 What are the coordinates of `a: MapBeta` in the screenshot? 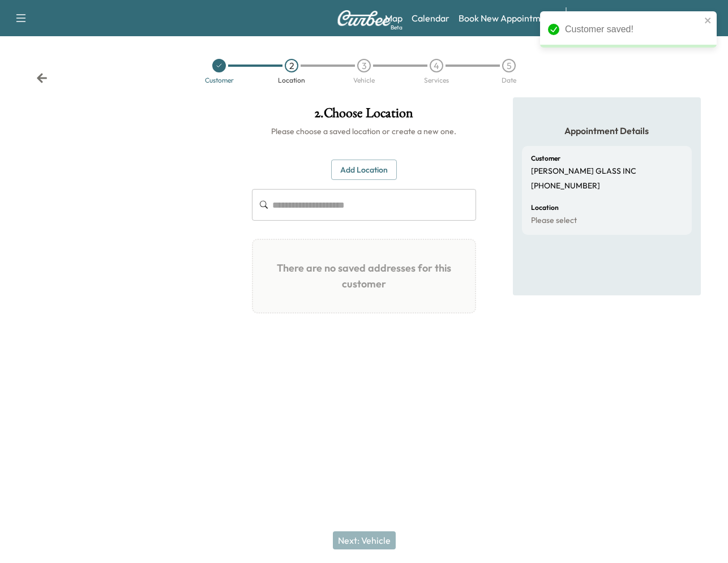 It's located at (394, 18).